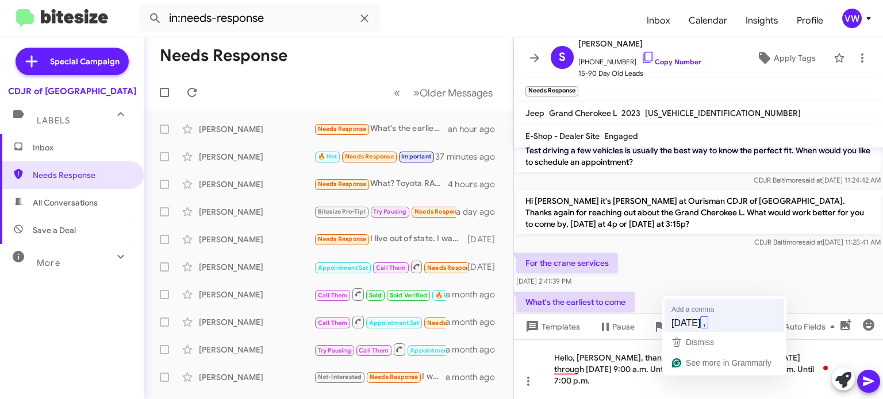 This screenshot has height=399, width=883. What do you see at coordinates (794, 58) in the screenshot?
I see `span: Apply Tags` at bounding box center [794, 58].